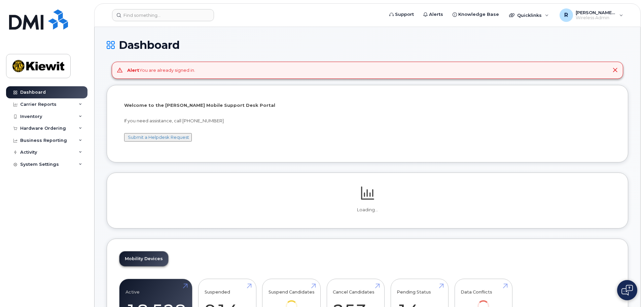 This screenshot has height=307, width=644. What do you see at coordinates (158, 137) in the screenshot?
I see `button: Submit a Helpdesk Request` at bounding box center [158, 137].